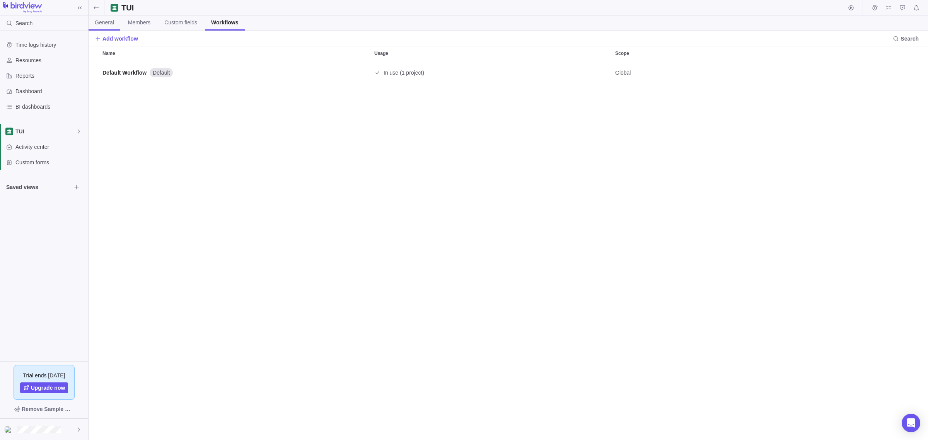 The height and width of the screenshot is (440, 928). I want to click on span: Start timer, so click(851, 8).